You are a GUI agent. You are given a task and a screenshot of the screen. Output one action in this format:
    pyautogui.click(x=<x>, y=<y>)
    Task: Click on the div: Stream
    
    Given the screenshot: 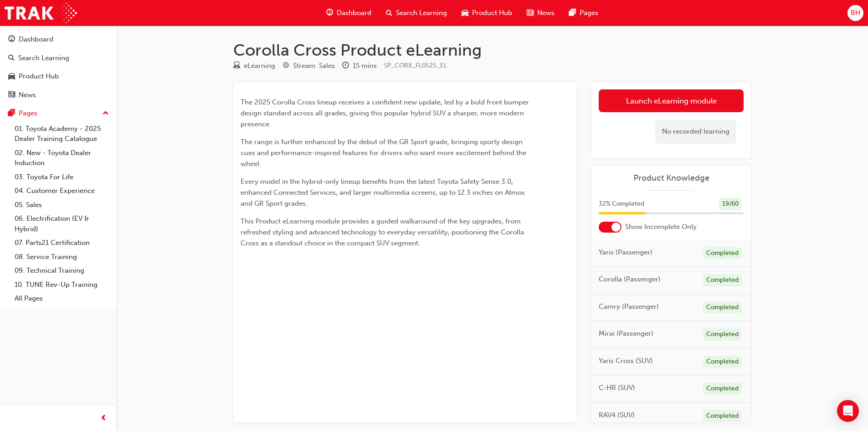 What is the action you would take?
    pyautogui.click(x=308, y=66)
    